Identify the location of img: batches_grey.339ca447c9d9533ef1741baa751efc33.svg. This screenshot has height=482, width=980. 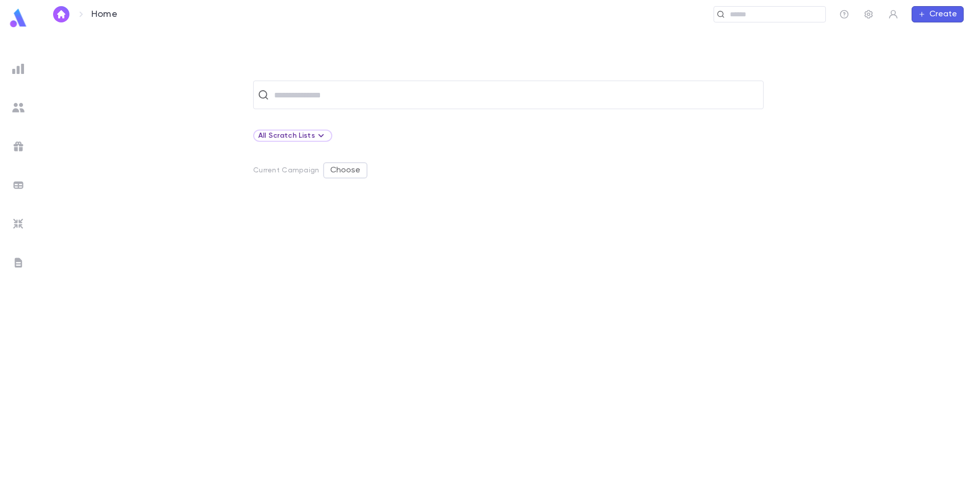
(19, 185).